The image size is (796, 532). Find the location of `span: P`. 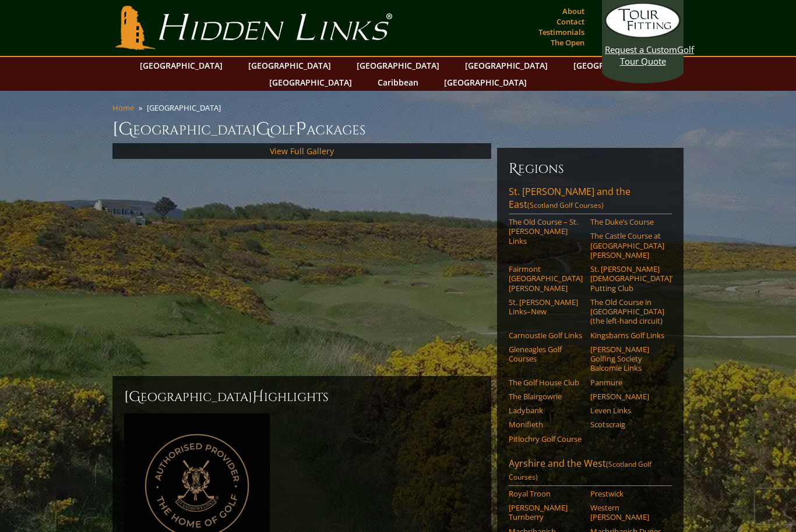

span: P is located at coordinates (301, 129).